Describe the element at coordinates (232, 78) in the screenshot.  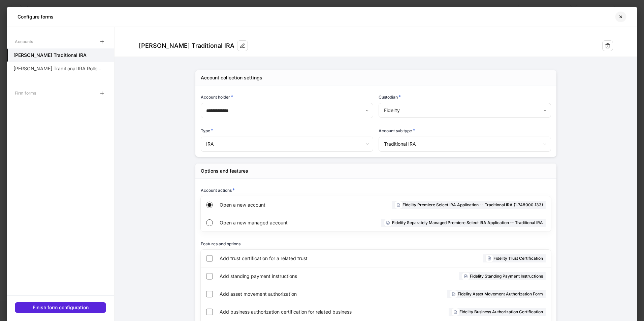
I see `div: Account collection settings` at that location.